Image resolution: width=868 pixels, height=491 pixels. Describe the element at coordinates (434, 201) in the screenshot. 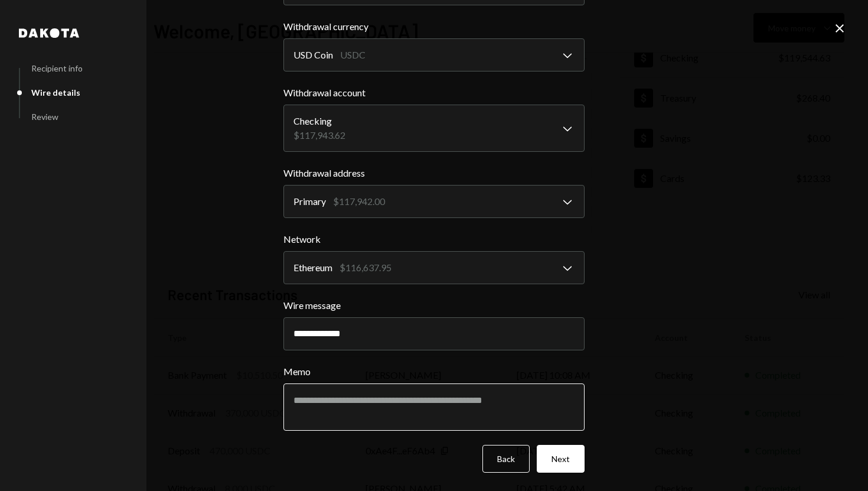

I see `button: Withdrawal address` at that location.